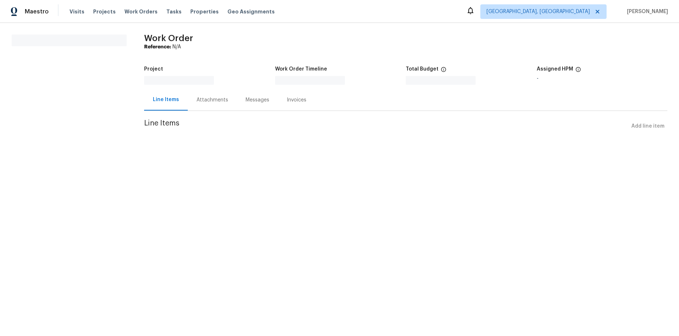 The width and height of the screenshot is (679, 336). What do you see at coordinates (257, 100) in the screenshot?
I see `div: Messages` at bounding box center [257, 100].